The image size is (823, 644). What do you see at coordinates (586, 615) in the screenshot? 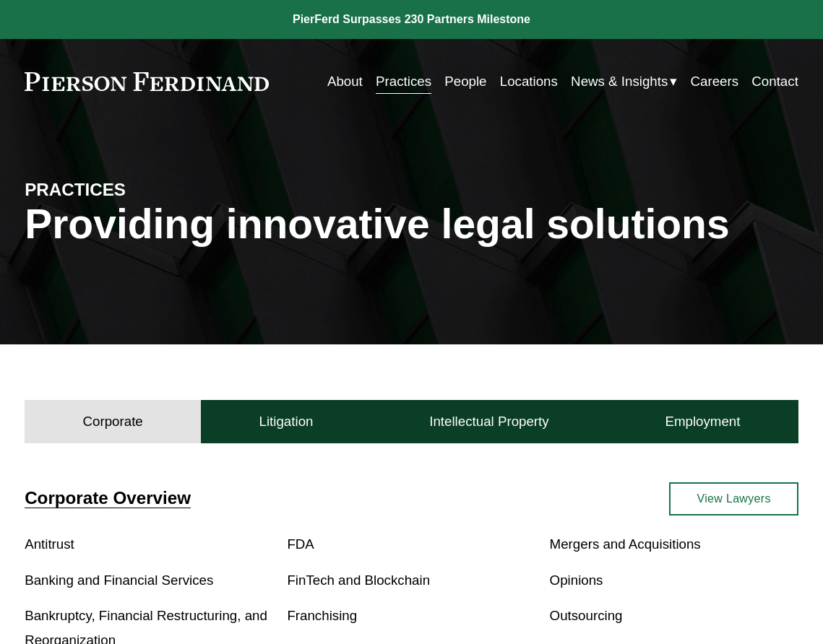
I see `a: Outsourcing` at bounding box center [586, 615].